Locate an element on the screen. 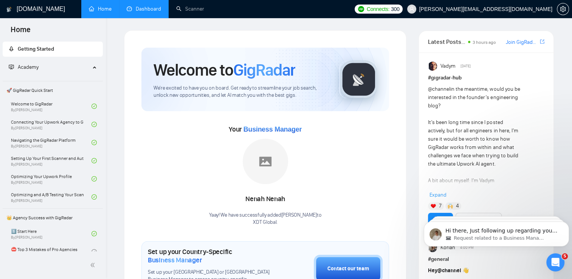  span: GigRadar is located at coordinates (264, 70).